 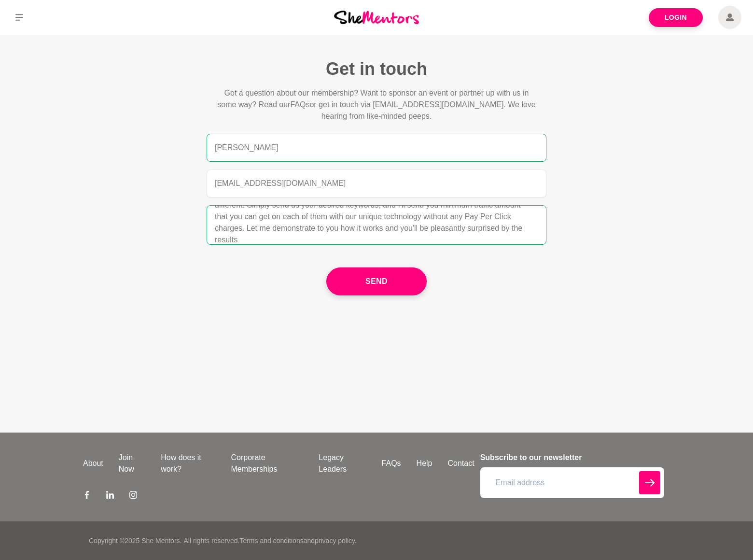 I want to click on a: Login, so click(x=676, y=17).